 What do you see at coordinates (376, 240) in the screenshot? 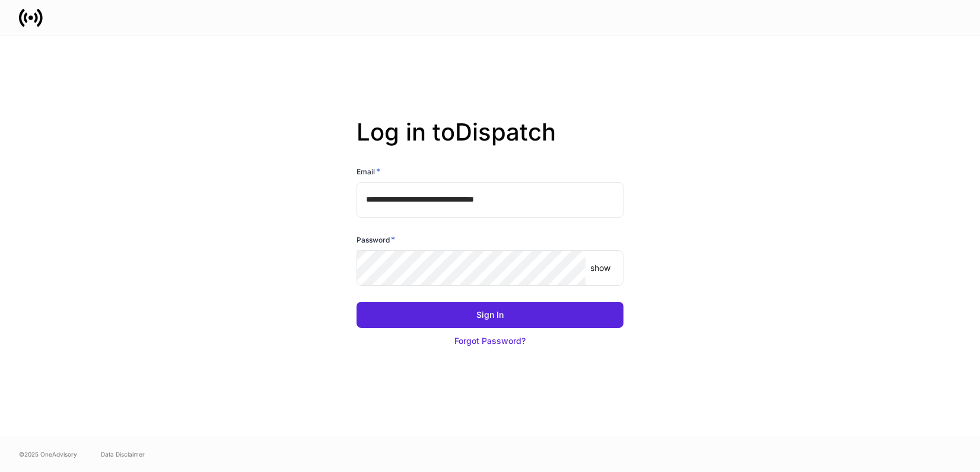
I see `h6: Password` at bounding box center [376, 240].